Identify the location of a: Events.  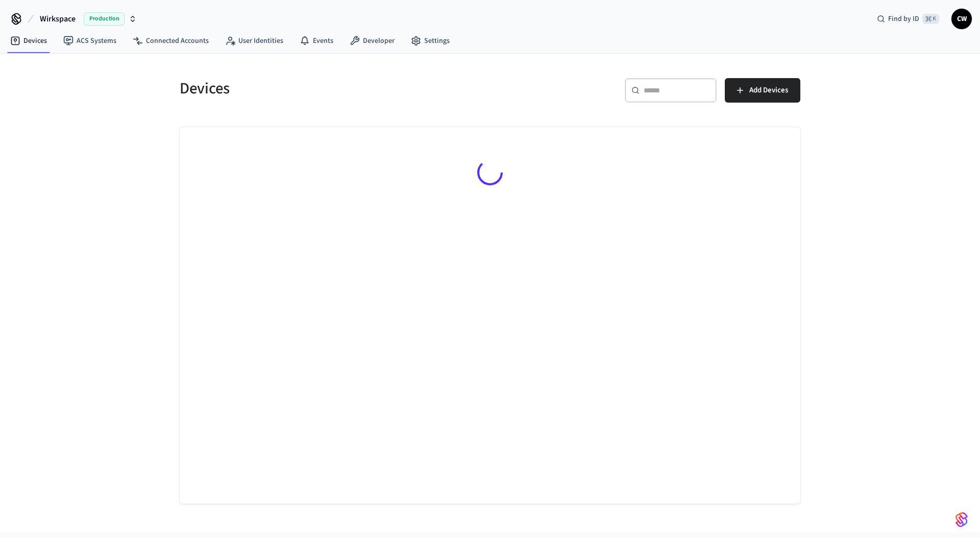
(317, 40).